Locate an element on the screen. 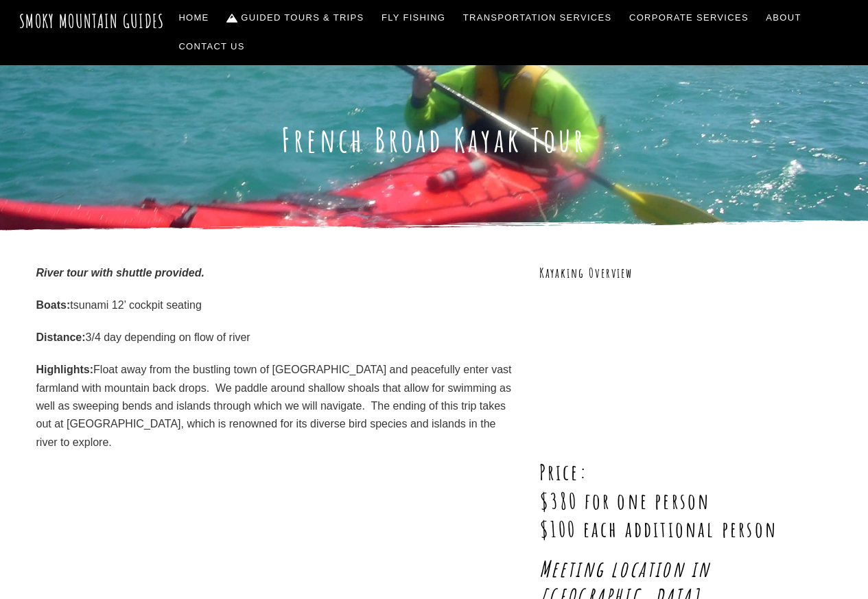  a: Guided Tours & Trips is located at coordinates (295, 18).